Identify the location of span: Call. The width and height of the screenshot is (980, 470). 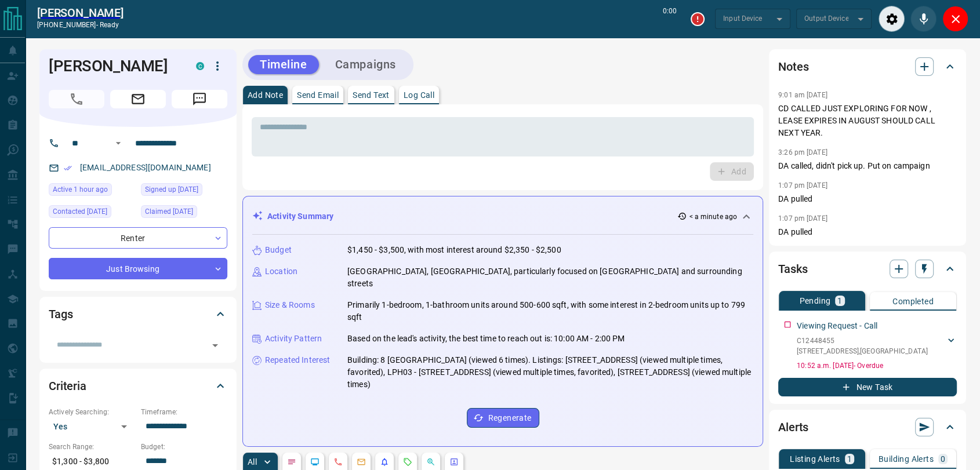
(77, 99).